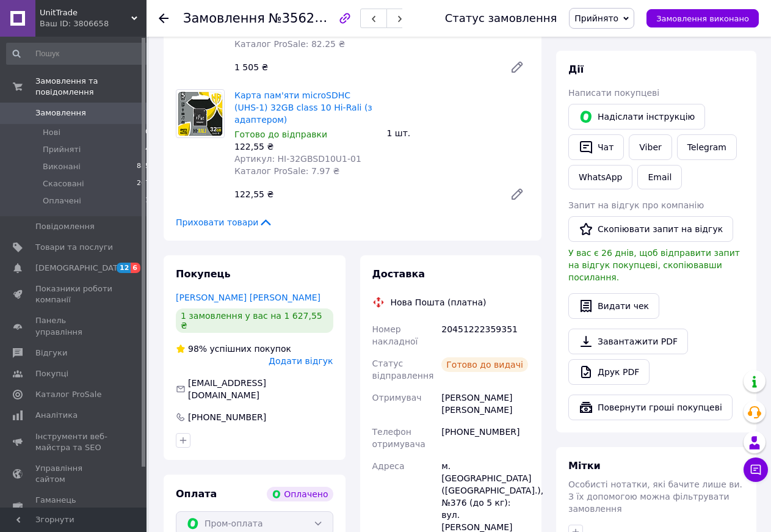  What do you see at coordinates (628, 341) in the screenshot?
I see `a: Завантажити PDF` at bounding box center [628, 341].